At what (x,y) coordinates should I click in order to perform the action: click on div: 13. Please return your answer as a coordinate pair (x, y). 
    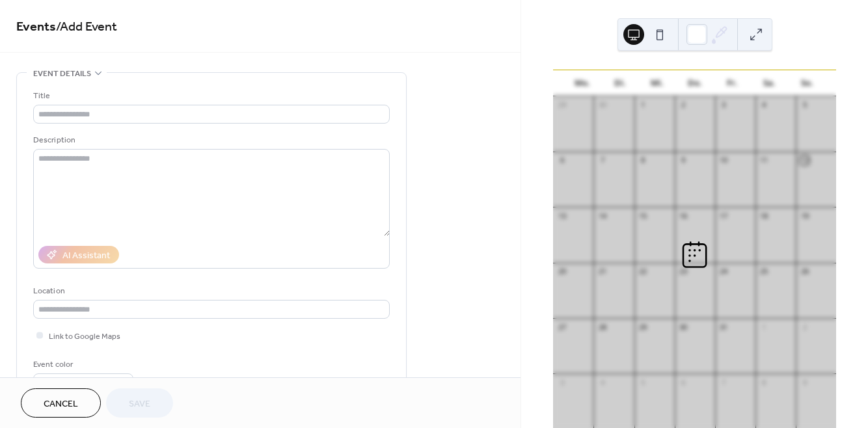
    Looking at the image, I should click on (561, 216).